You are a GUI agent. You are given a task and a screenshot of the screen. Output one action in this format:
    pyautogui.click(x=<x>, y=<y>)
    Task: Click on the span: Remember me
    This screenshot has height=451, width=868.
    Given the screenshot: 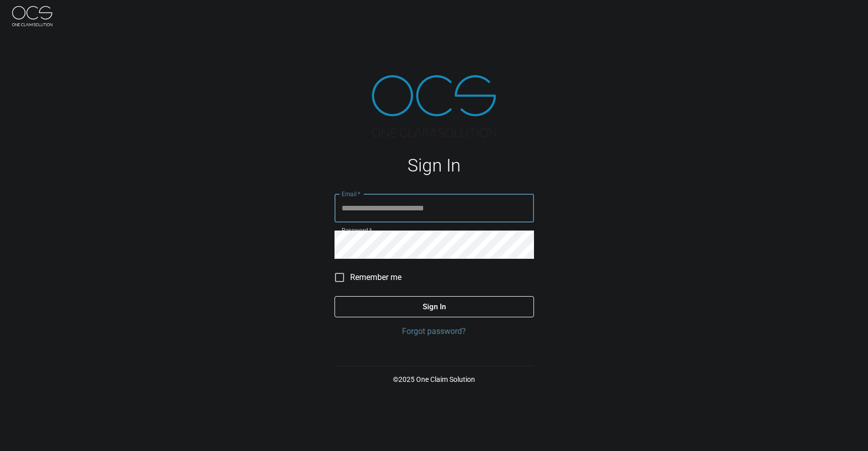 What is the action you would take?
    pyautogui.click(x=375, y=277)
    